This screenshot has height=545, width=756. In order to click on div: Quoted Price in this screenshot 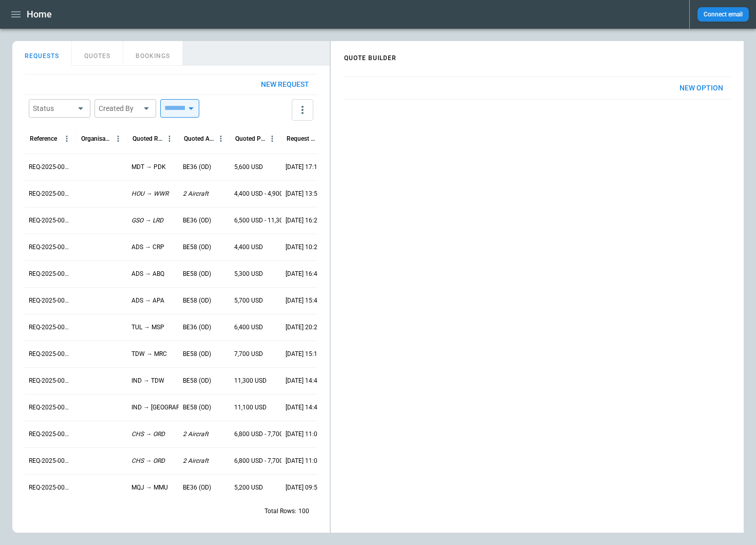, I will do `click(250, 139)`.